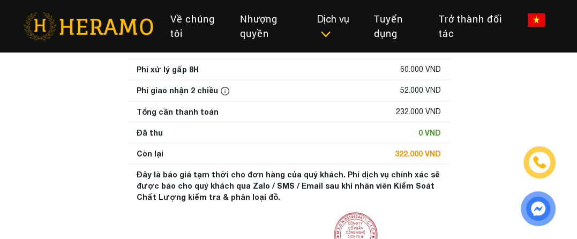 The width and height of the screenshot is (577, 239). What do you see at coordinates (177, 111) in the screenshot?
I see `div: Tổng cần thanh toán` at bounding box center [177, 111].